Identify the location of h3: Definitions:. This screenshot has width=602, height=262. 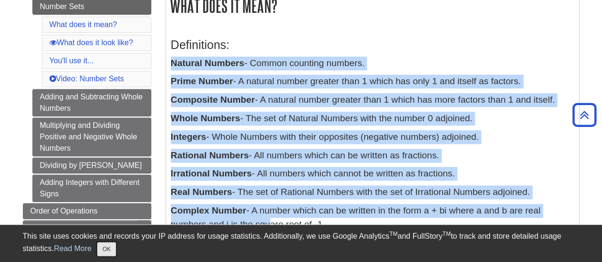
(373, 45).